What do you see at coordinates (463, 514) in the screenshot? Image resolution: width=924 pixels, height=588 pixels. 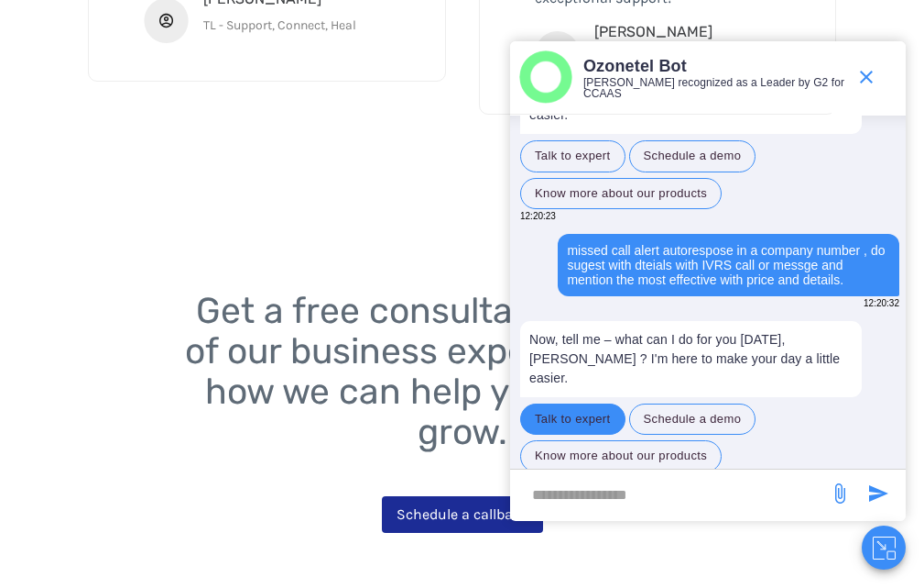 I see `a: Schedule a callback` at bounding box center [463, 514].